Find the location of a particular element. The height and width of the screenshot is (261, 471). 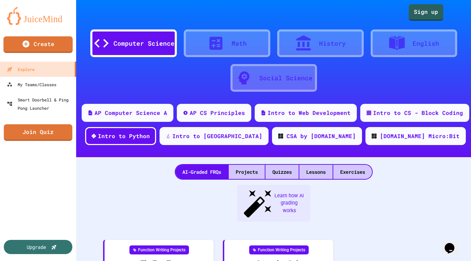

a: Join Quiz is located at coordinates (38, 132).